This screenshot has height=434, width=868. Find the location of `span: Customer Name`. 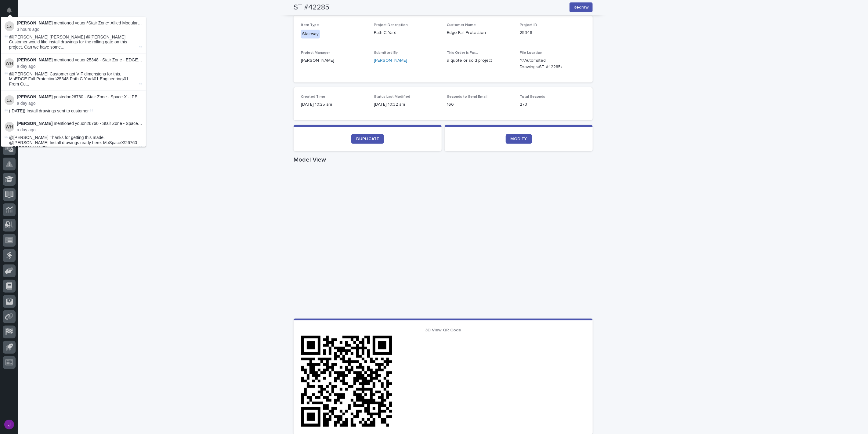

span: Customer Name is located at coordinates (461, 25).